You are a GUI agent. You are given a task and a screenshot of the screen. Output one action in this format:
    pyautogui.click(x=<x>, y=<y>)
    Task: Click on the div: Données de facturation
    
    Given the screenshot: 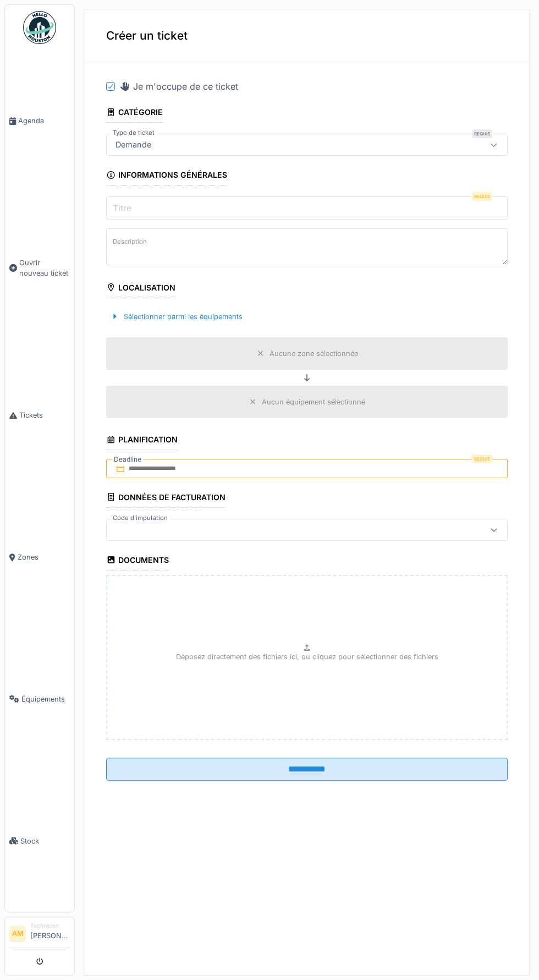 What is the action you would take?
    pyautogui.click(x=166, y=499)
    